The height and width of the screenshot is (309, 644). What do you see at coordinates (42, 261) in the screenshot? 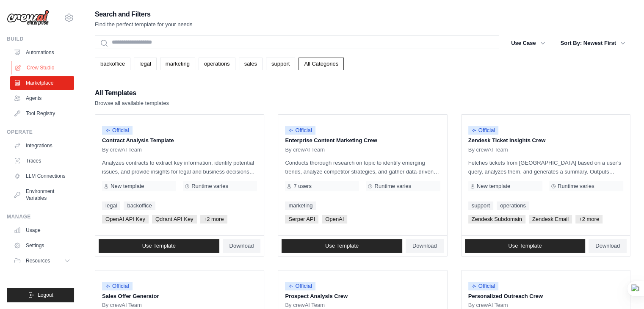
I see `button: Resources` at bounding box center [42, 261].